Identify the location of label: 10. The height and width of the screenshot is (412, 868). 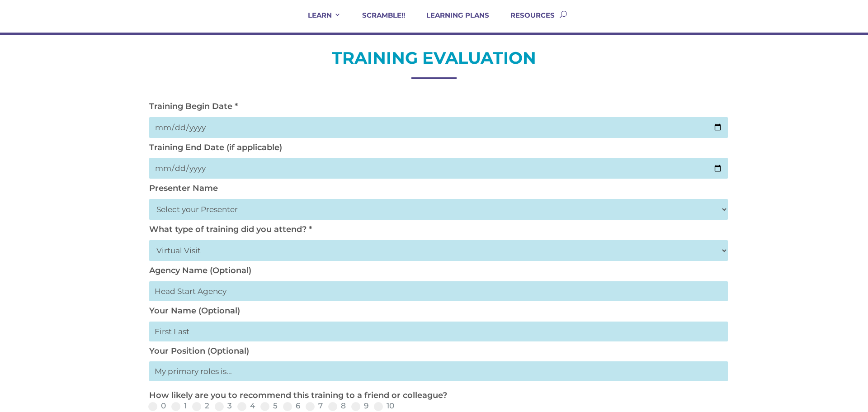
(384, 406).